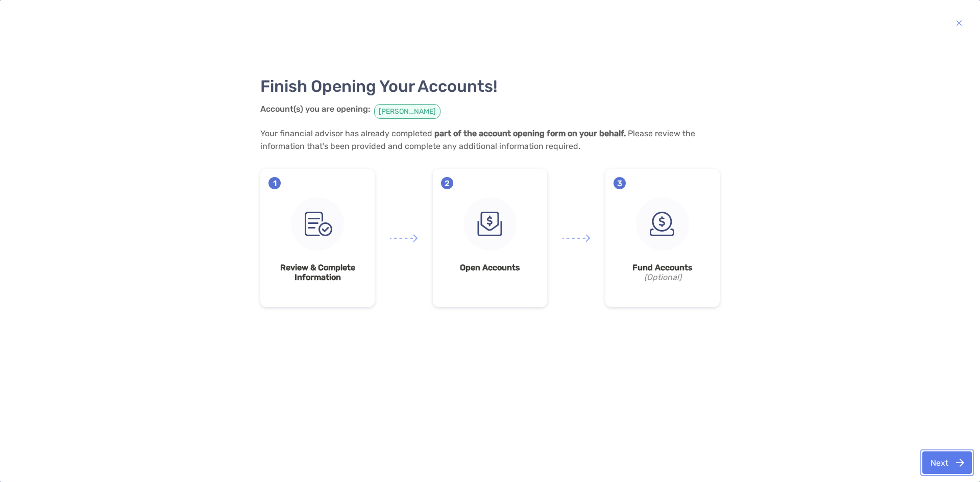 This screenshot has width=980, height=482. What do you see at coordinates (662, 267) in the screenshot?
I see `strong: Fund Accounts` at bounding box center [662, 267].